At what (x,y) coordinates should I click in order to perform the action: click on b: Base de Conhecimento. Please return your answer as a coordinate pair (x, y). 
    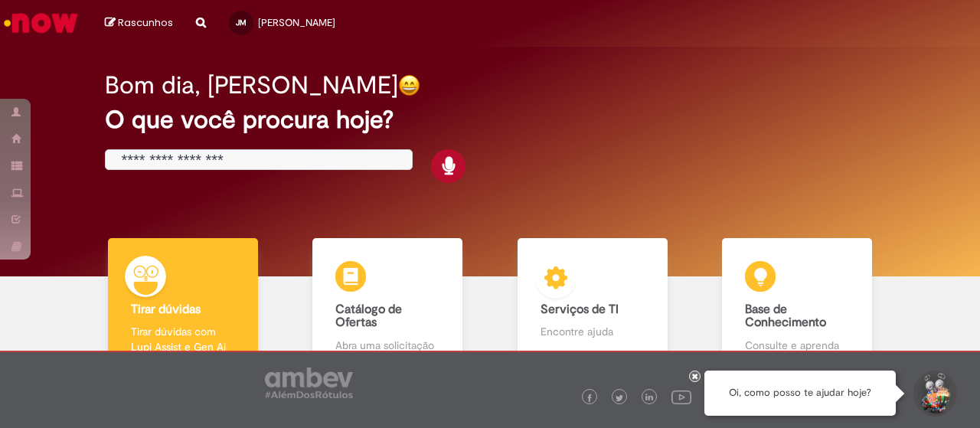
    Looking at the image, I should click on (786, 316).